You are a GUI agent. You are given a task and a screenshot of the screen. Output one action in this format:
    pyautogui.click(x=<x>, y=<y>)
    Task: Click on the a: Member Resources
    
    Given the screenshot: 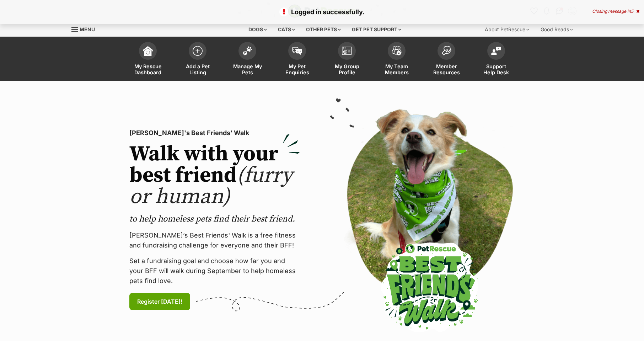 What is the action you would take?
    pyautogui.click(x=447, y=59)
    